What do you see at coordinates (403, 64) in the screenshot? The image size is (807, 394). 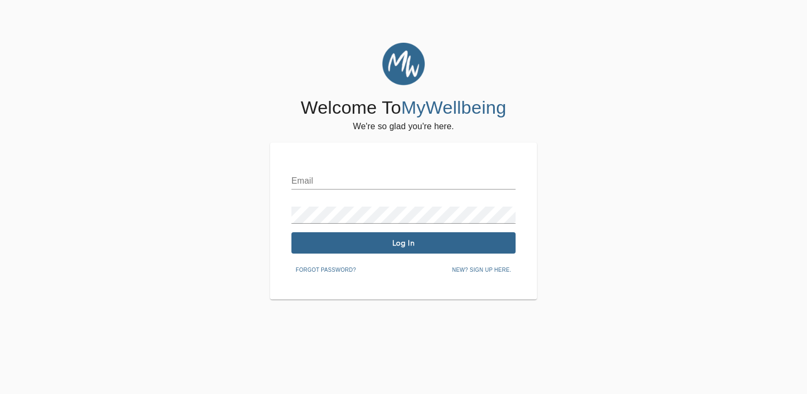 I see `img: MyWellbeing` at bounding box center [403, 64].